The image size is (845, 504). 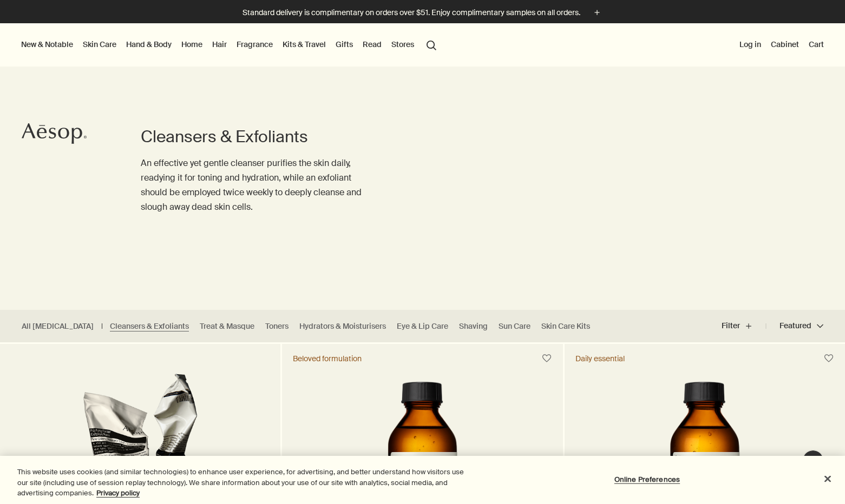 I want to click on div: Daily essential, so click(x=600, y=359).